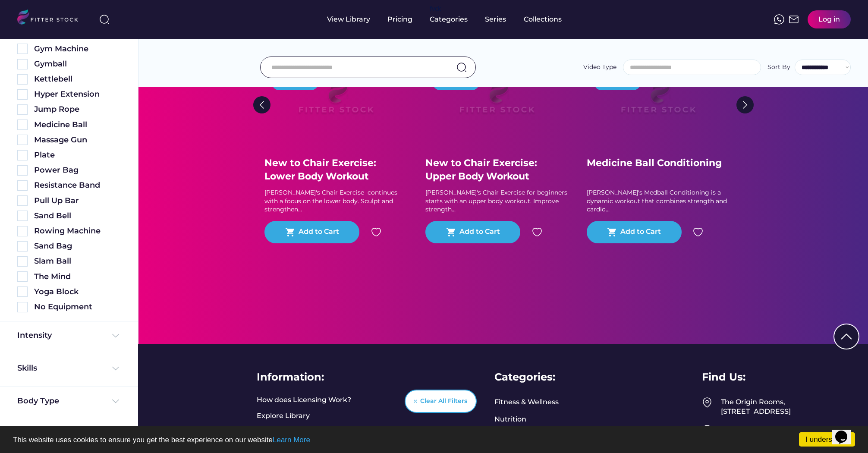  Describe the element at coordinates (52, 18) in the screenshot. I see `img: LOGO.svg` at that location.